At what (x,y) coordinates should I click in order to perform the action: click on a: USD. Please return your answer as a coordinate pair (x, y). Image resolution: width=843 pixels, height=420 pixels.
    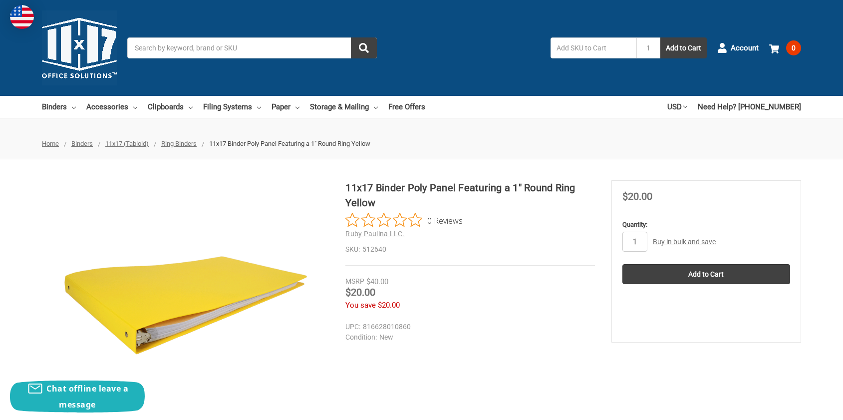
    Looking at the image, I should click on (678, 107).